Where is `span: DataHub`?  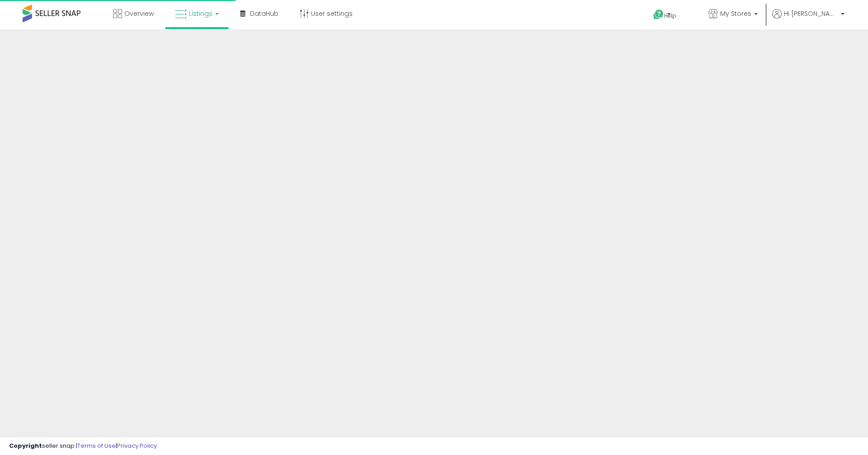 span: DataHub is located at coordinates (264, 14).